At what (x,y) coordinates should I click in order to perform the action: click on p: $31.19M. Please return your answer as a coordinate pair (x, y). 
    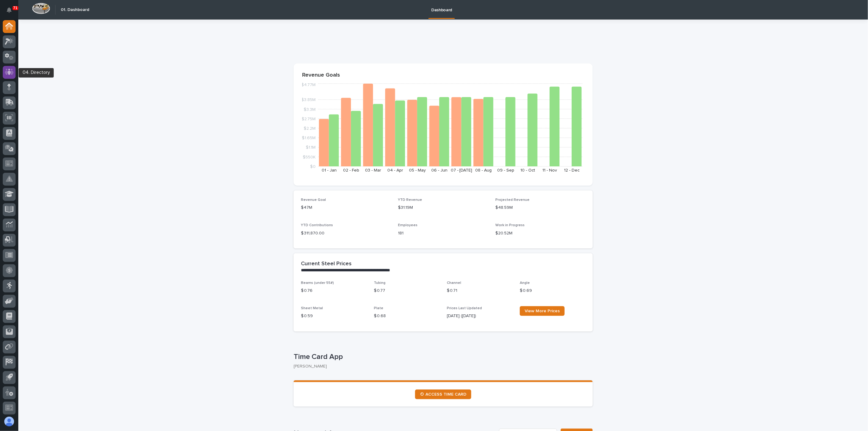
    Looking at the image, I should click on (443, 208).